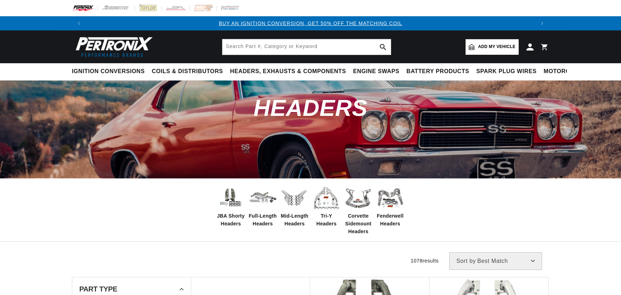 The image size is (621, 295). What do you see at coordinates (294, 220) in the screenshot?
I see `span: Mid-Length Headers` at bounding box center [294, 220].